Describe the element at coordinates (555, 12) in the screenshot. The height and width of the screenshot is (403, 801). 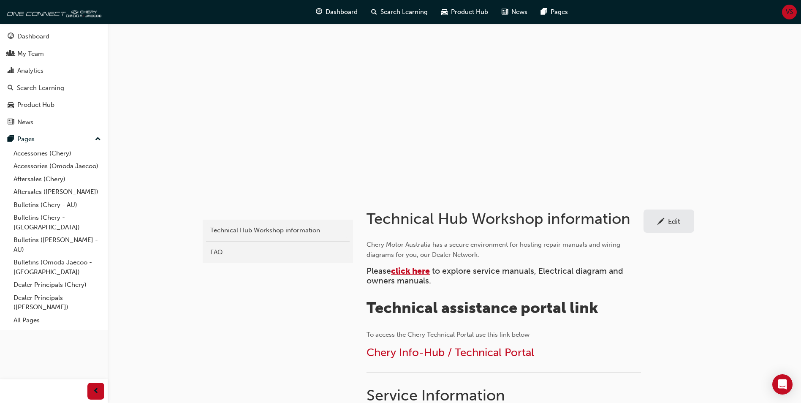
I see `a: pages-iconPages` at that location.